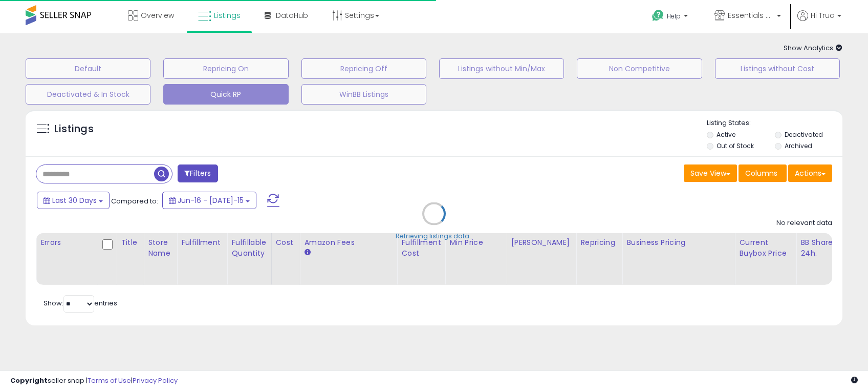 The height and width of the screenshot is (391, 868). What do you see at coordinates (673, 16) in the screenshot?
I see `span: Help` at bounding box center [673, 16].